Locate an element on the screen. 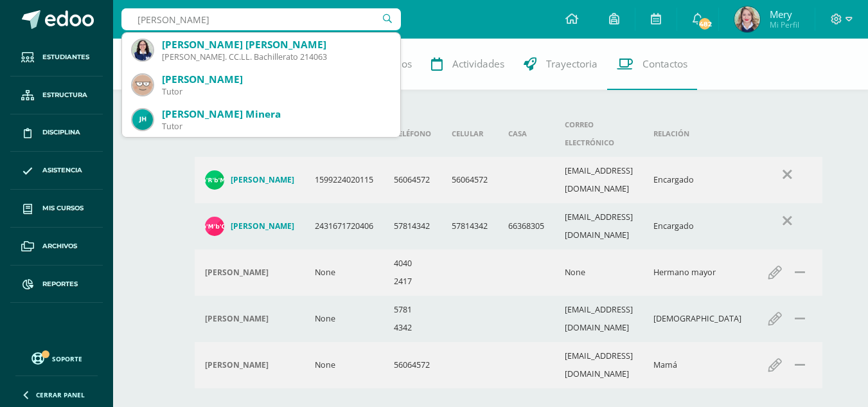 The image size is (868, 407). span: Mery is located at coordinates (784, 14).